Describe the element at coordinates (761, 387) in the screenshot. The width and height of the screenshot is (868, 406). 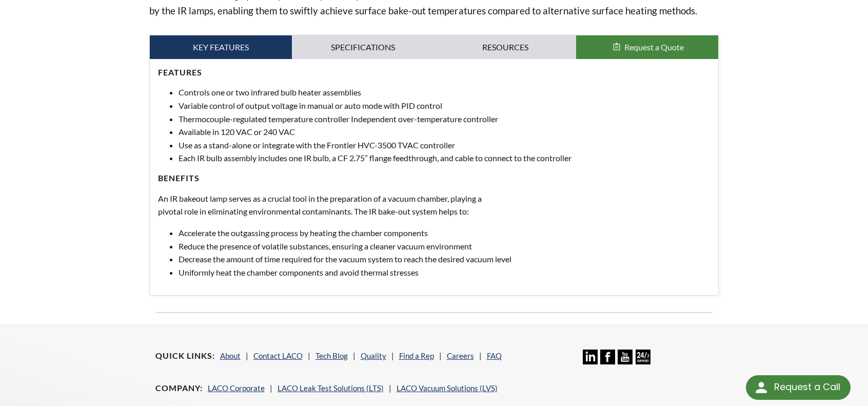
I see `img: round button` at that location.